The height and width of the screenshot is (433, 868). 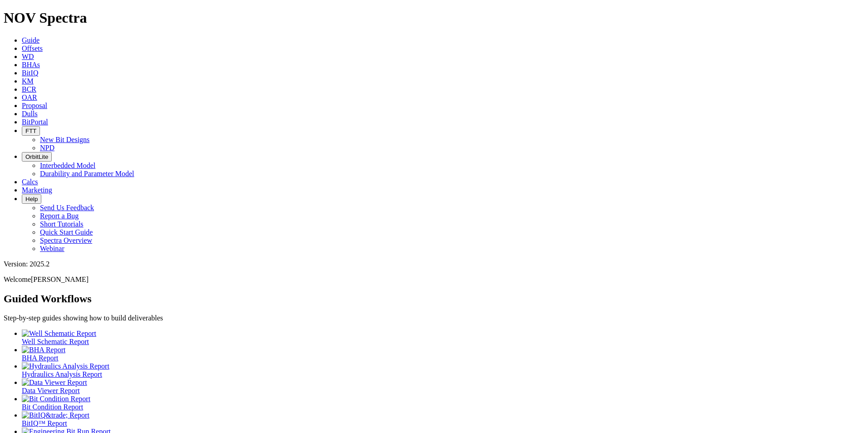 What do you see at coordinates (37, 190) in the screenshot?
I see `a: Marketing` at bounding box center [37, 190].